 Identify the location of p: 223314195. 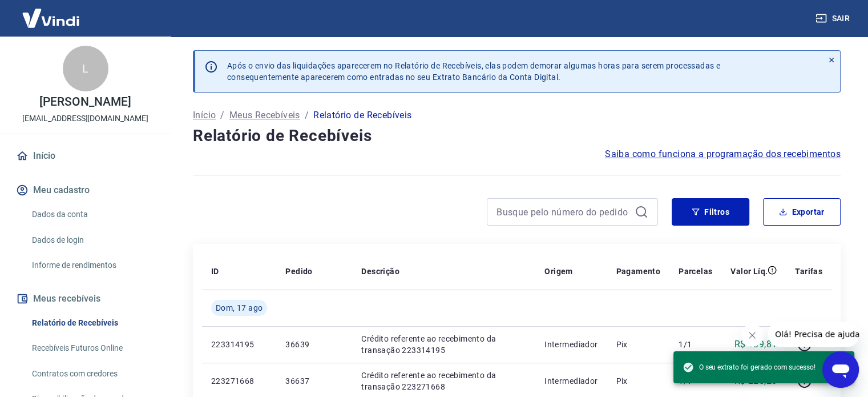
(239, 344).